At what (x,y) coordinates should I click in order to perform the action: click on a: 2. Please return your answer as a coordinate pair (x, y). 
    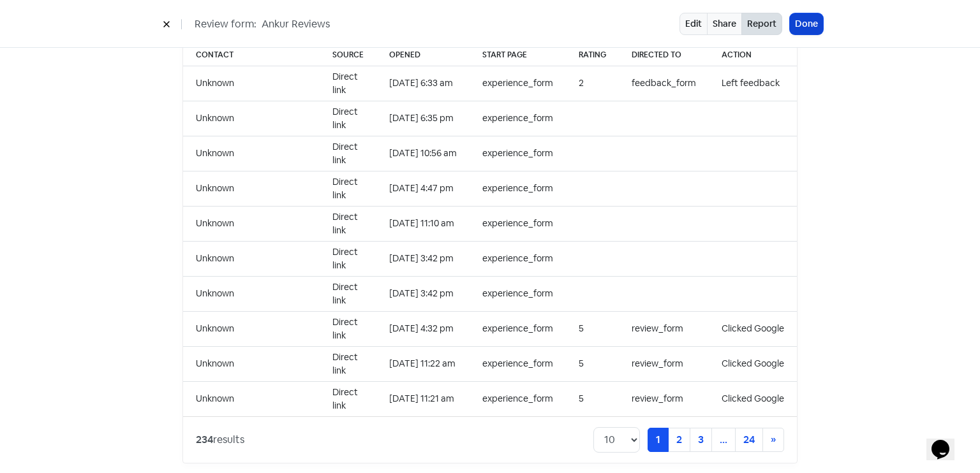
    Looking at the image, I should click on (679, 440).